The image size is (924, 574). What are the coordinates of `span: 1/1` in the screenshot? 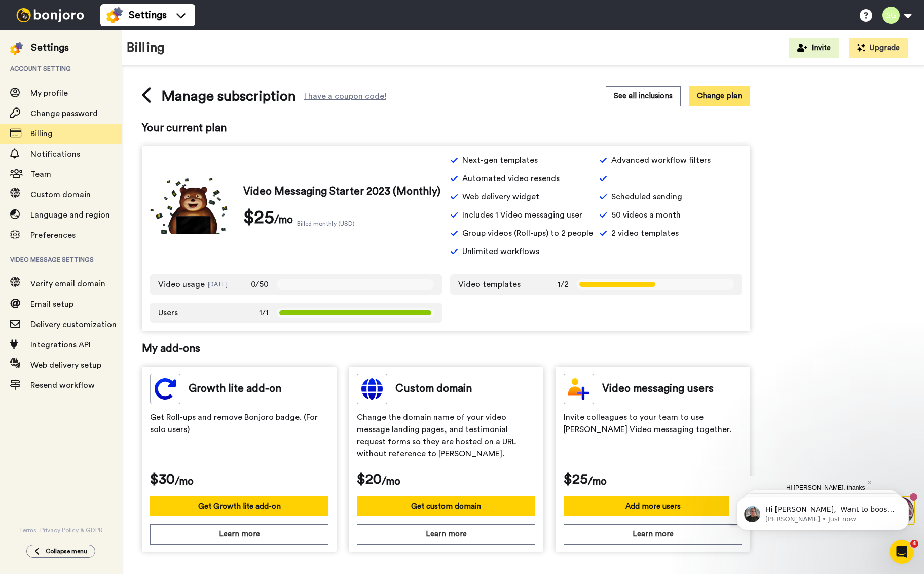 It's located at (264, 313).